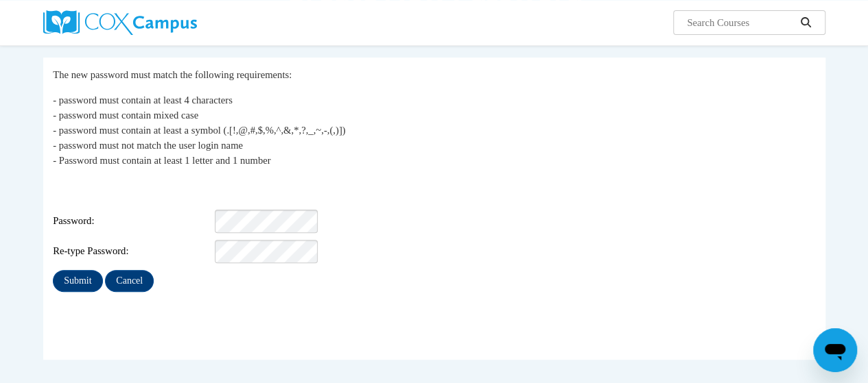 This screenshot has width=868, height=383. Describe the element at coordinates (120, 23) in the screenshot. I see `img: Cox Campus` at that location.